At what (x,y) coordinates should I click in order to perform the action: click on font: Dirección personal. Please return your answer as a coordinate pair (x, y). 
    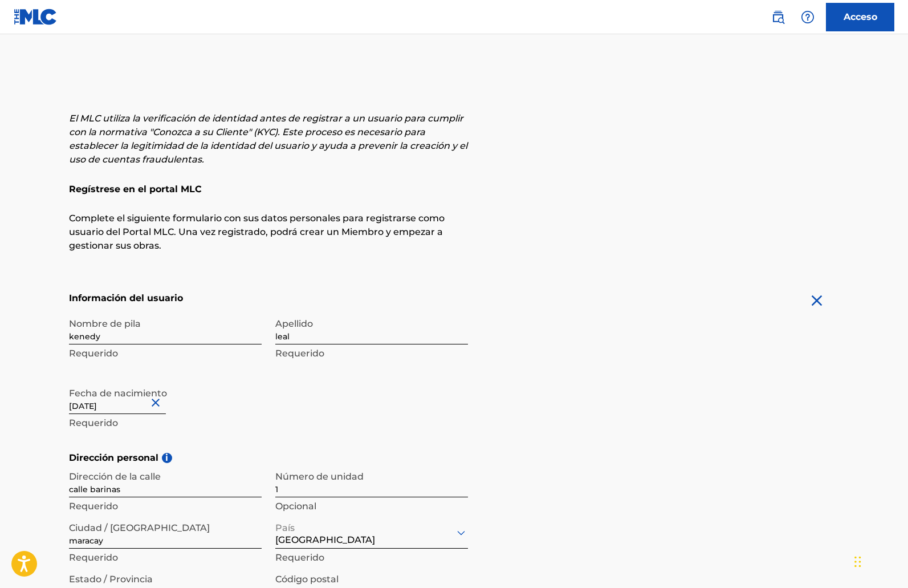
    Looking at the image, I should click on (113, 457).